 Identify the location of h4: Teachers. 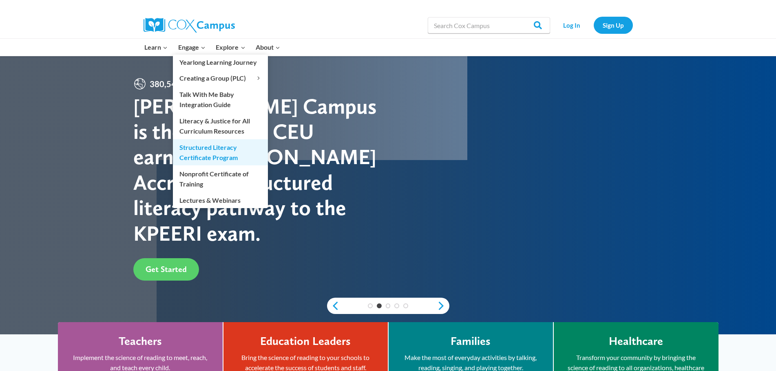
(140, 342).